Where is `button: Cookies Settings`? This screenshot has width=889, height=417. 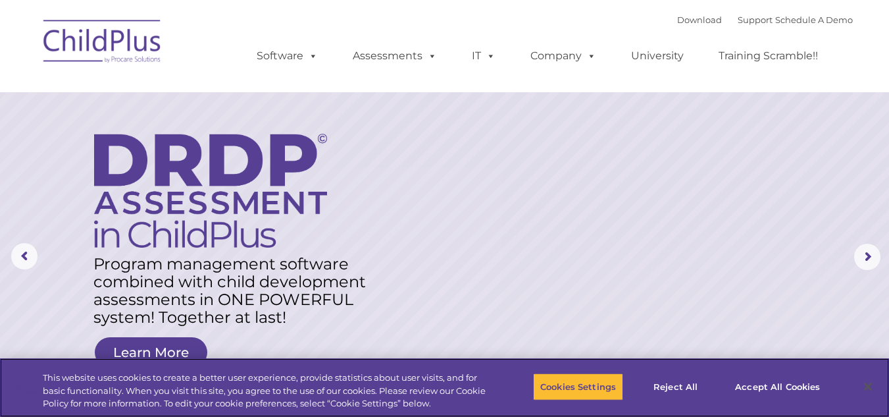 button: Cookies Settings is located at coordinates (578, 386).